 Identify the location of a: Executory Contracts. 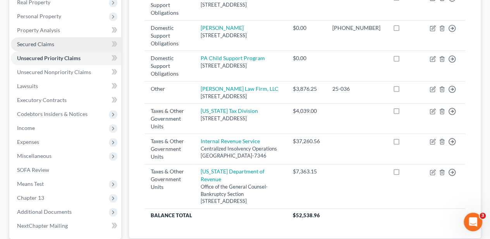
(66, 100).